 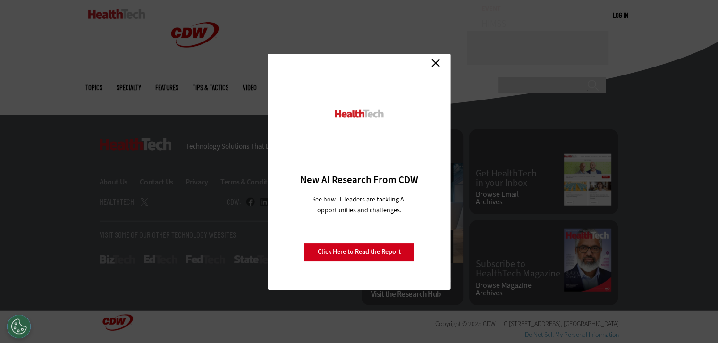 What do you see at coordinates (359, 180) in the screenshot?
I see `h3: New AI Research From CDW` at bounding box center [359, 180].